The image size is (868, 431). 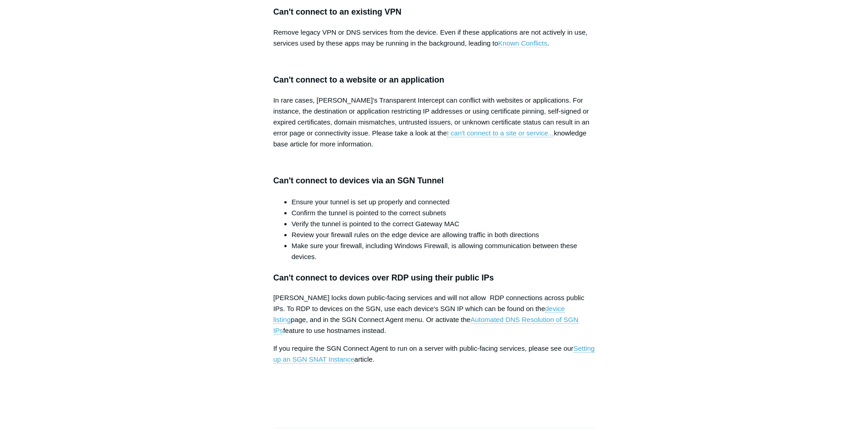 What do you see at coordinates (444, 213) in the screenshot?
I see `li: Confirm the tunnel is pointed to the correct subnets` at bounding box center [444, 213].